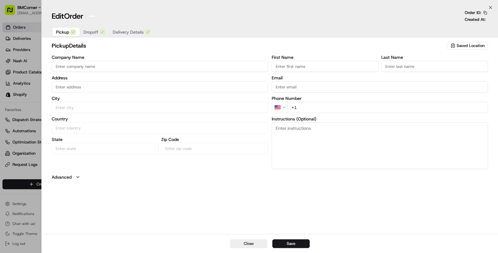 Image resolution: width=498 pixels, height=253 pixels. Describe the element at coordinates (62, 177) in the screenshot. I see `label: Advanced` at that location.